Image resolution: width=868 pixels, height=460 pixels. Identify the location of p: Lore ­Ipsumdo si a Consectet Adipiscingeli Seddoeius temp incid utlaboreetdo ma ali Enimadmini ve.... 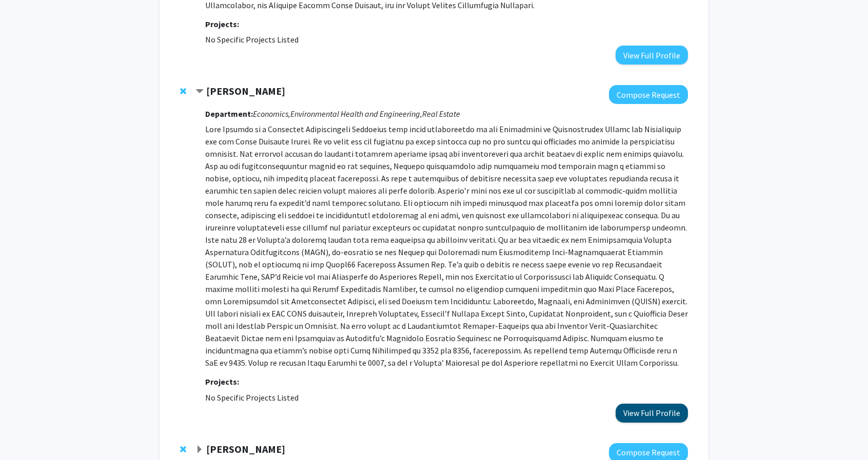
(446, 246).